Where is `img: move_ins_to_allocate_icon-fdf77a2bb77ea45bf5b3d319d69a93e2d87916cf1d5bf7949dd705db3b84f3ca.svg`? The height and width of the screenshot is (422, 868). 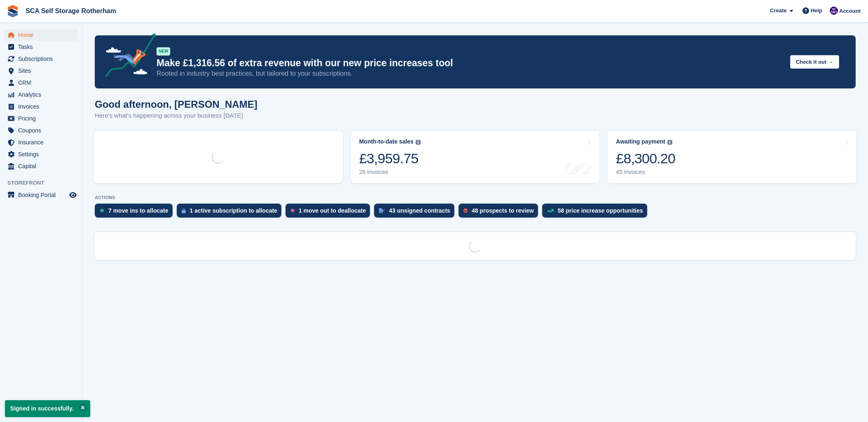
img: move_ins_to_allocate_icon-fdf77a2bb77ea45bf5b3d319d69a93e2d87916cf1d5bf7949dd705db3b84f3ca.svg is located at coordinates (101, 211).